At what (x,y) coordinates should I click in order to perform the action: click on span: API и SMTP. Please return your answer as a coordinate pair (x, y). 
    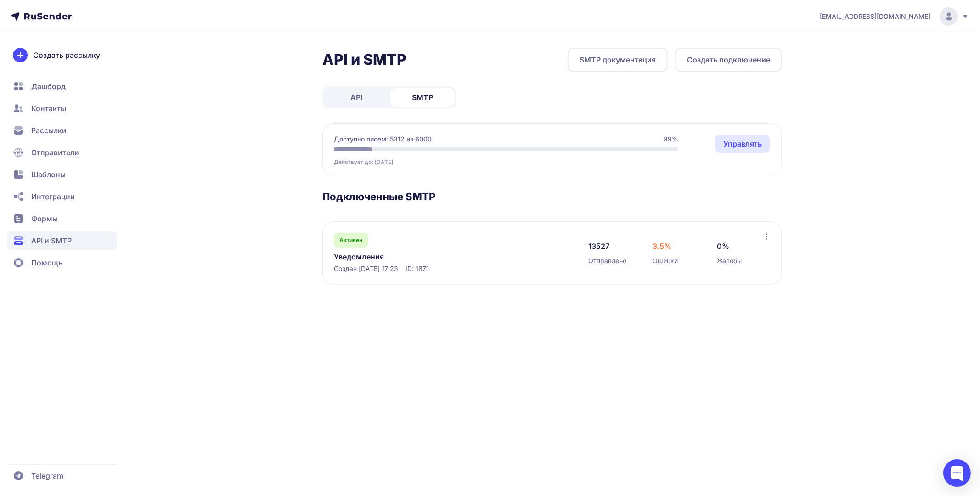
    Looking at the image, I should click on (52, 241).